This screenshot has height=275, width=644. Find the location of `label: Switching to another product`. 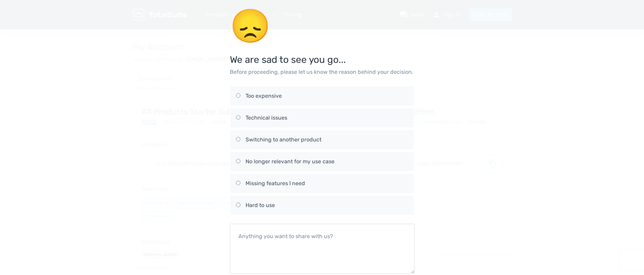

label: Switching to another product is located at coordinates (322, 140).